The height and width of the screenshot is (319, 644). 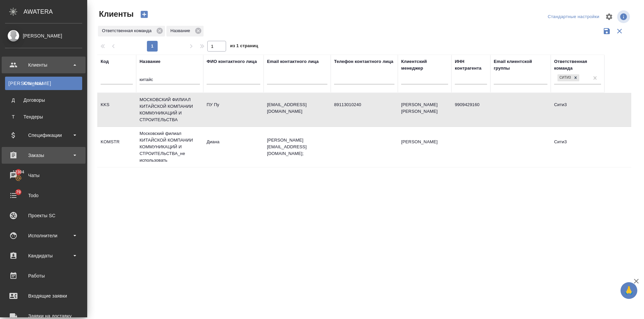 What do you see at coordinates (44, 215) in the screenshot?
I see `a: Проекты SC` at bounding box center [44, 215].